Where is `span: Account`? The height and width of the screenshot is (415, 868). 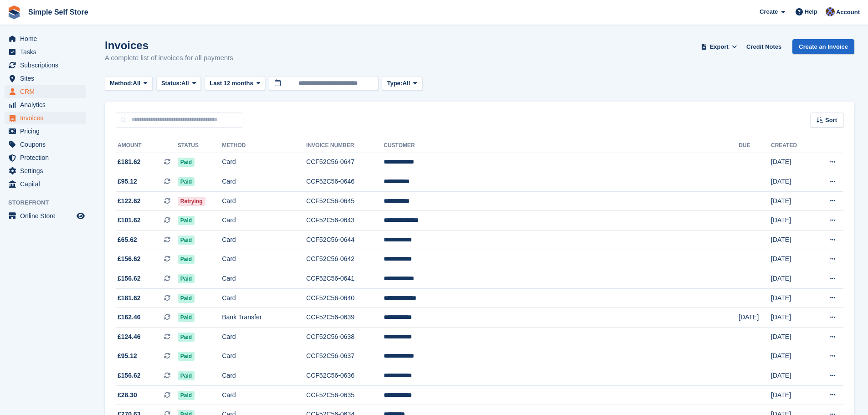
span: Account is located at coordinates (848, 12).